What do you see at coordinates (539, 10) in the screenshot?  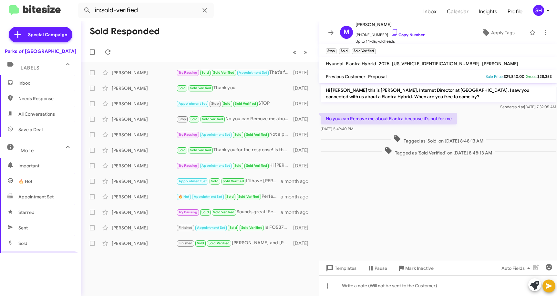 I see `div: SH` at bounding box center [539, 10].